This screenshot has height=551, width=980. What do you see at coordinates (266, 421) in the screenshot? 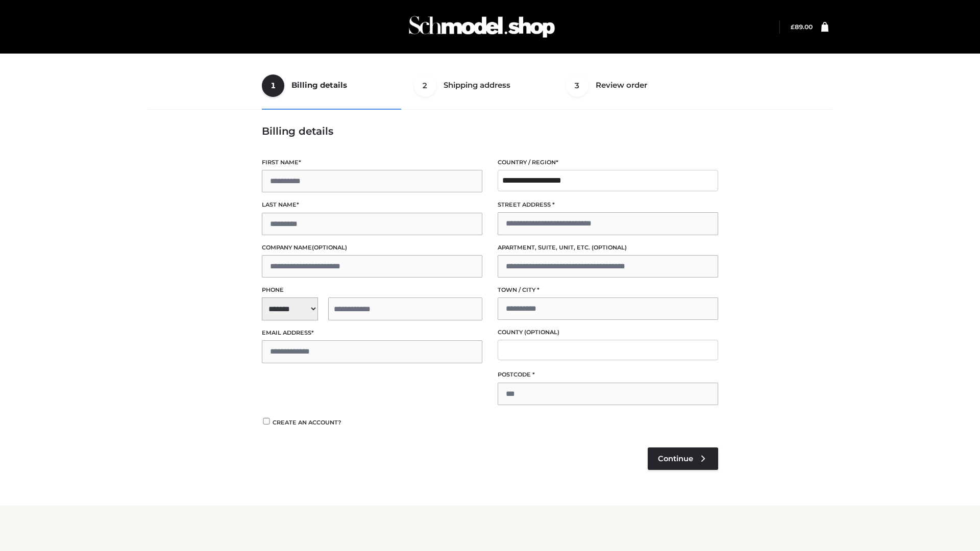
I see `input: Create an account?` at bounding box center [266, 421].